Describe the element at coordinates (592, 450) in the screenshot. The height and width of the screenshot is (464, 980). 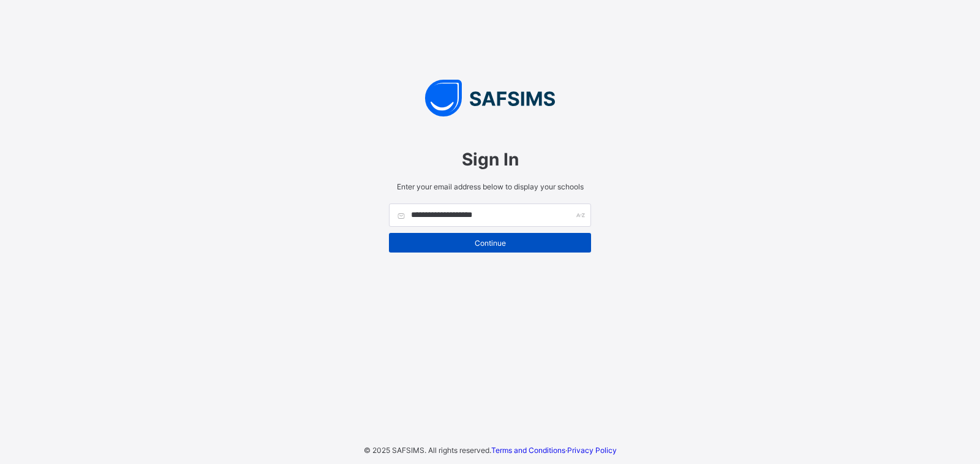
I see `a: Privacy Policy` at that location.